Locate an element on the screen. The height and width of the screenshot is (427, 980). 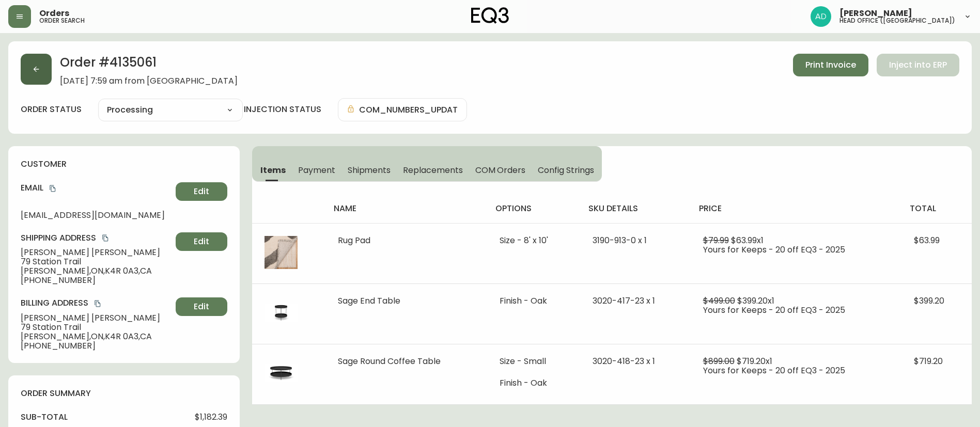
span: Print Invoice is located at coordinates (830, 65).